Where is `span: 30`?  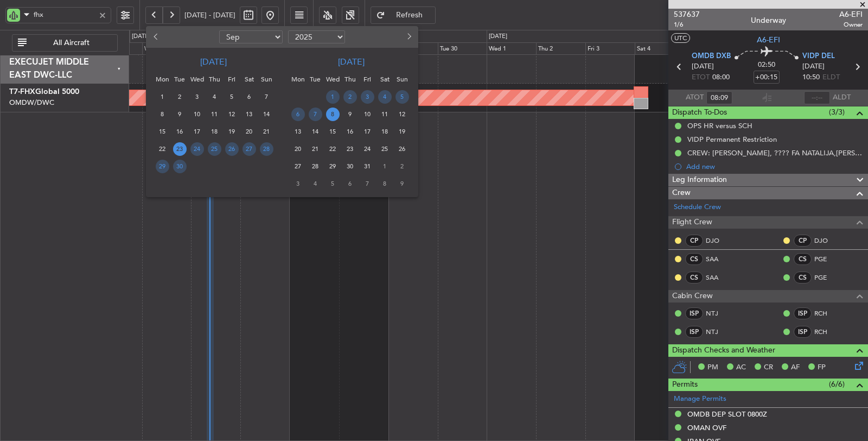
span: 30 is located at coordinates (179, 166).